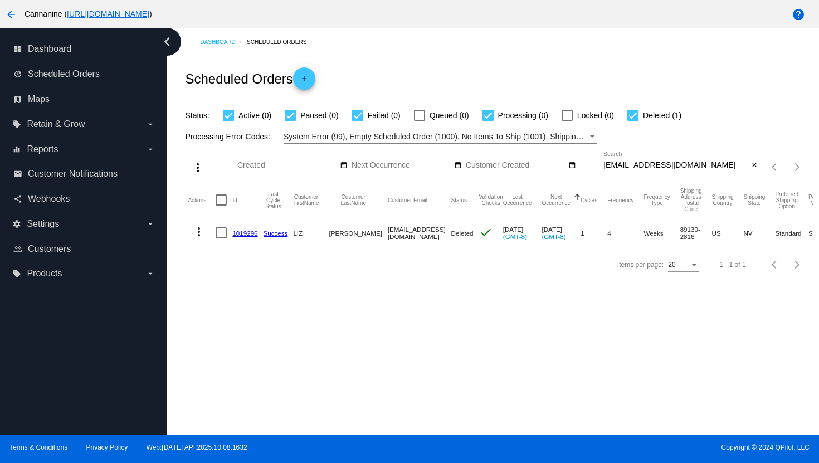 The image size is (819, 463). What do you see at coordinates (38, 448) in the screenshot?
I see `a: Terms & Conditions` at bounding box center [38, 448].